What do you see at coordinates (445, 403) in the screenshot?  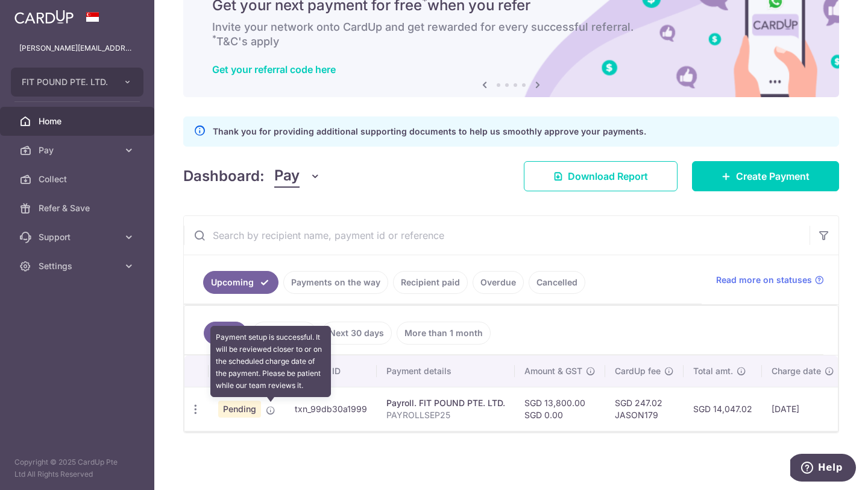 I see `div: Payroll. FIT POUND PTE. LTD.` at bounding box center [445, 403].